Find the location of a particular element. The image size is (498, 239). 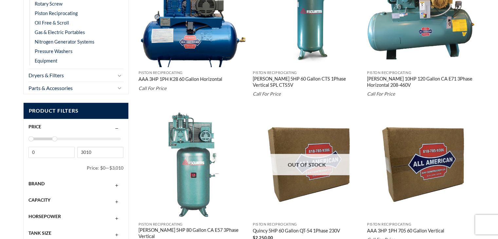

a: Oil Free & Scroll is located at coordinates (52, 23).